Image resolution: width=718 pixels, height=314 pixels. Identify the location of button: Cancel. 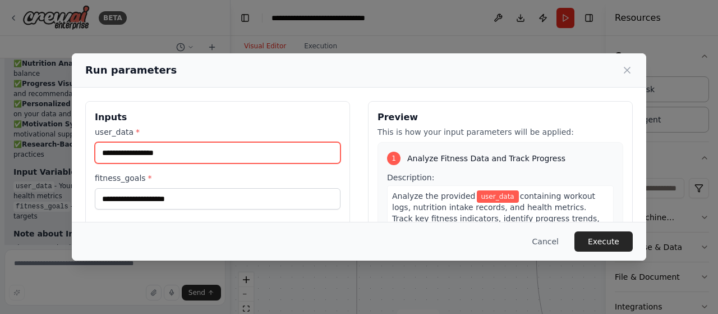
(546, 241).